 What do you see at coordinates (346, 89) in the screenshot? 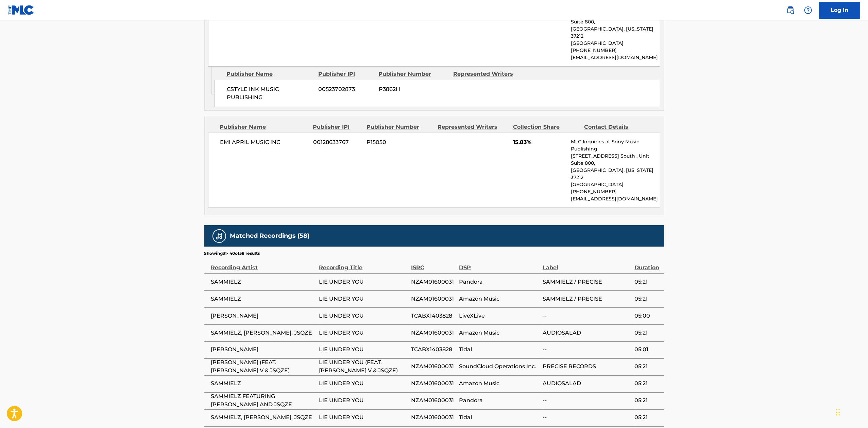
I see `span: 00523702873` at bounding box center [346, 89].